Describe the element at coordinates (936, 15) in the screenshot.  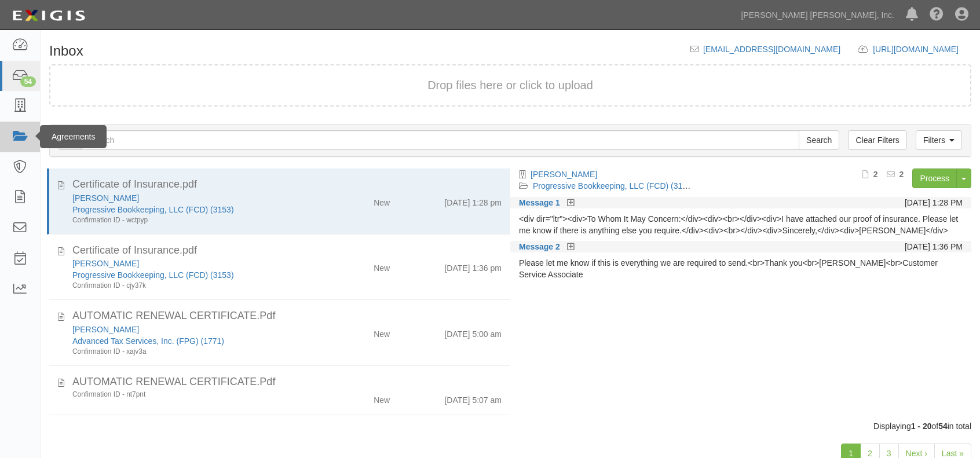
I see `i: Help Center - Complianz` at that location.